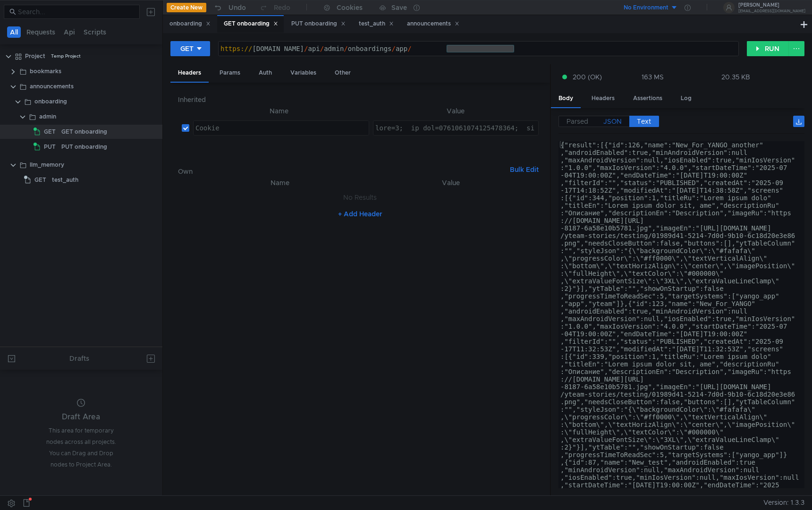  What do you see at coordinates (524, 170) in the screenshot?
I see `button: Bulk Edit` at bounding box center [524, 170].